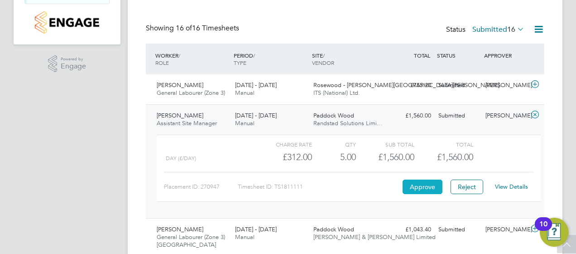 Image resolution: width=576 pixels, height=254 pixels. What do you see at coordinates (67, 22) in the screenshot?
I see `img: countryside-properties-logo-retina.png` at bounding box center [67, 22].